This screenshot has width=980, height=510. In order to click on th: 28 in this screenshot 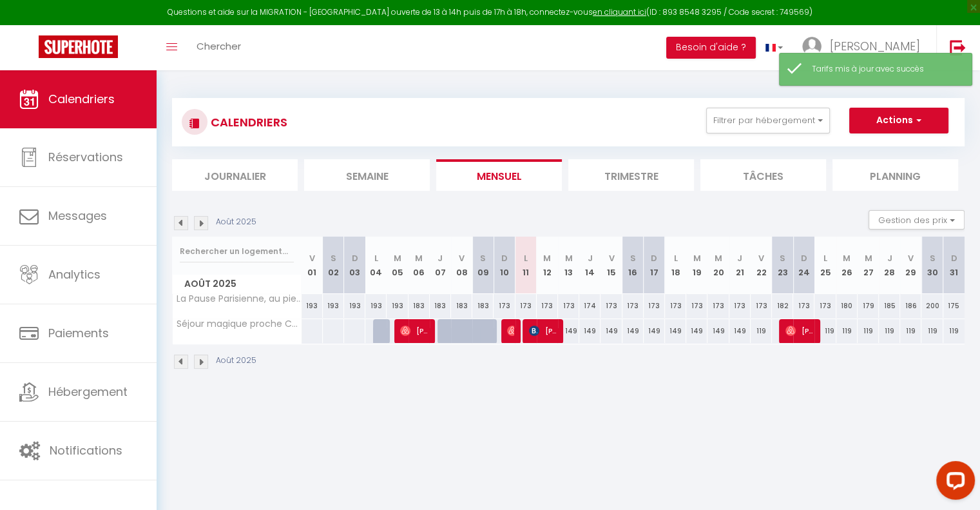, I will do `click(889, 265)`.